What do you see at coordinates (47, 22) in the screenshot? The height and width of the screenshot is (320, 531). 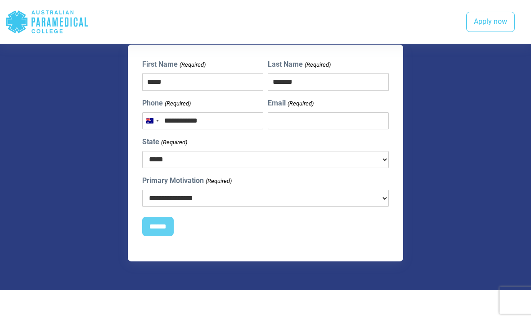 I see `div: Australian Paramedical College` at bounding box center [47, 22].